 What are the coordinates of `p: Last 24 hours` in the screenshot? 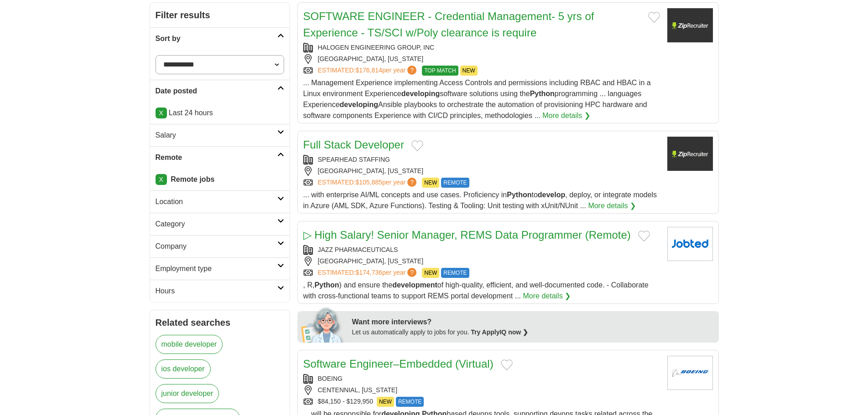 It's located at (220, 113).